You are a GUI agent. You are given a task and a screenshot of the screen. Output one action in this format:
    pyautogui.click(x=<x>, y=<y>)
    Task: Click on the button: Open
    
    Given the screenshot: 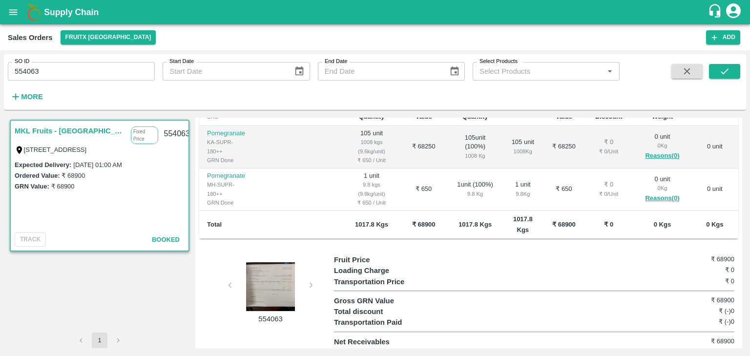 What is the action you would take?
    pyautogui.click(x=610, y=71)
    